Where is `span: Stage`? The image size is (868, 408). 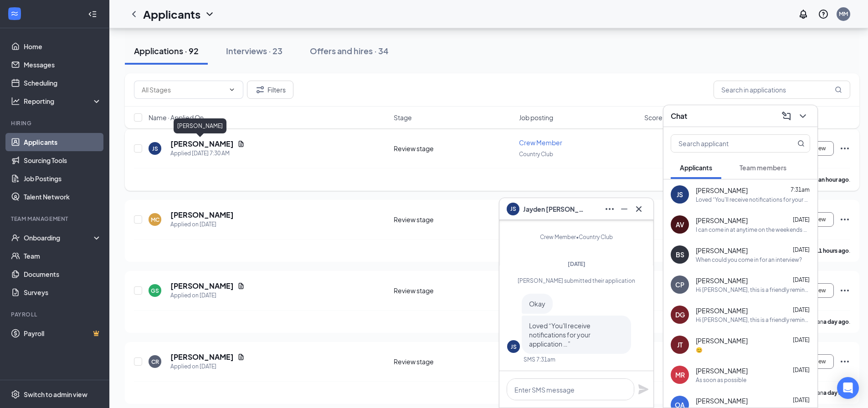 span: Stage is located at coordinates (403, 117).